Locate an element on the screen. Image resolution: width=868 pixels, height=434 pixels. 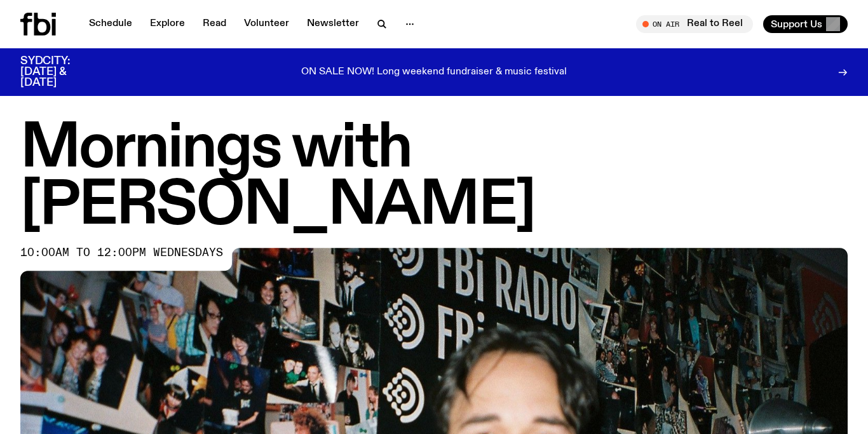
span: Support Us is located at coordinates (797, 24).